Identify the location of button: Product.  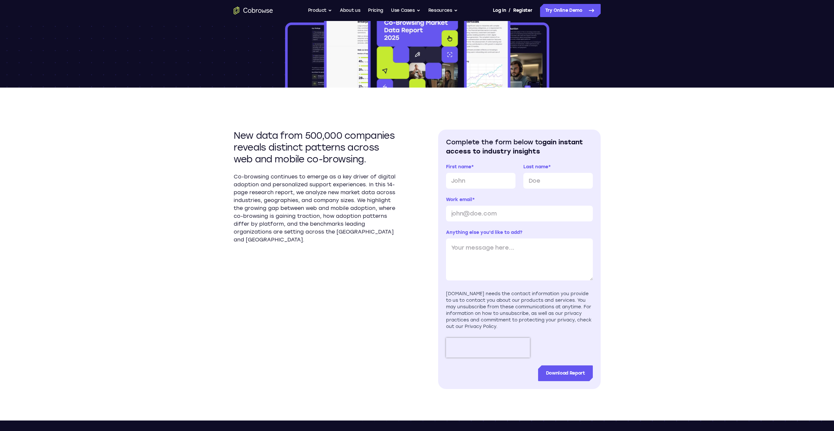
(320, 10).